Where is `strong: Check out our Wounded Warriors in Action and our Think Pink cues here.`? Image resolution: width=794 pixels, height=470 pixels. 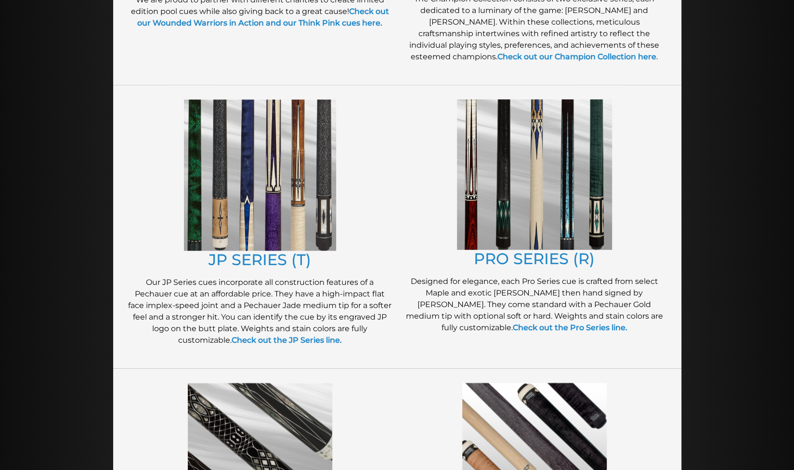
strong: Check out our Wounded Warriors in Action and our Think Pink cues here. is located at coordinates (263, 17).